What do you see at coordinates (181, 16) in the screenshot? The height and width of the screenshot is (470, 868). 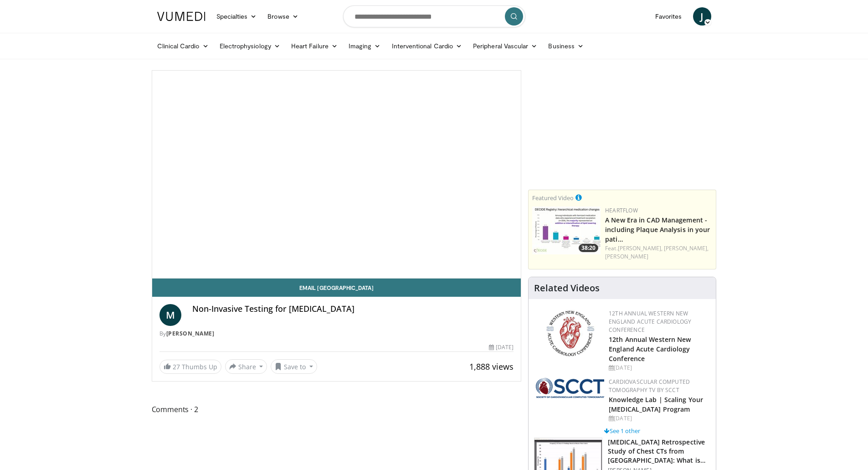 I see `img: VuMedi Logo` at bounding box center [181, 16].